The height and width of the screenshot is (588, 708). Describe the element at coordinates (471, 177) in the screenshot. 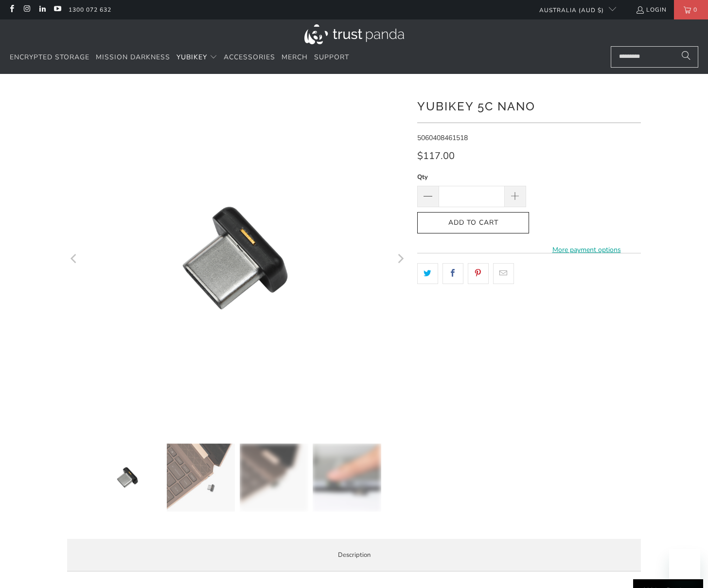

I see `label: Qty` at that location.